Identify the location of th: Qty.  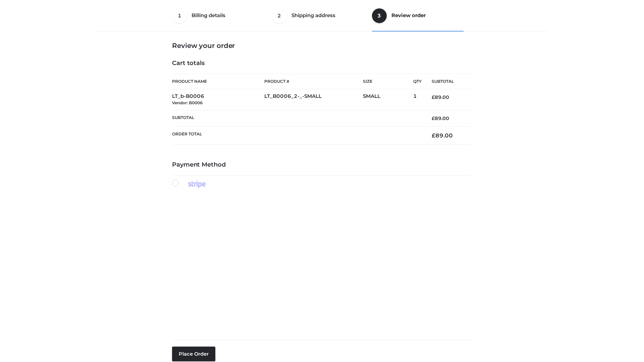
(417, 81).